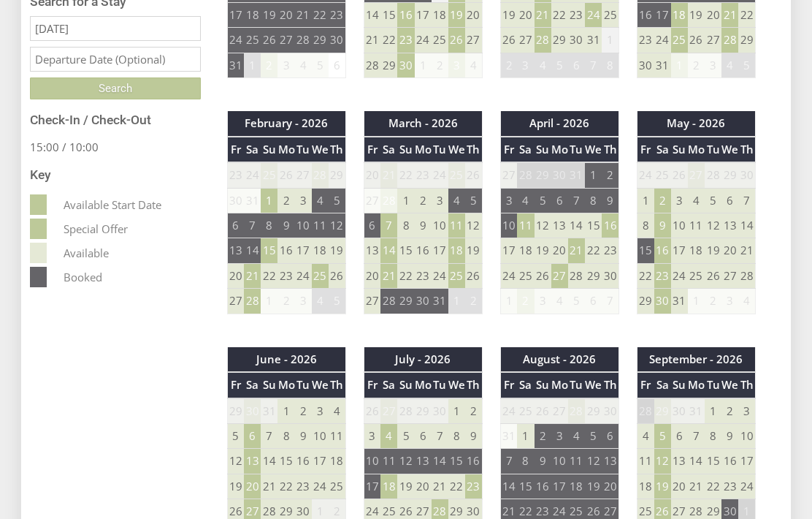 This screenshot has width=812, height=519. What do you see at coordinates (559, 124) in the screenshot?
I see `th: April - 2026` at bounding box center [559, 124].